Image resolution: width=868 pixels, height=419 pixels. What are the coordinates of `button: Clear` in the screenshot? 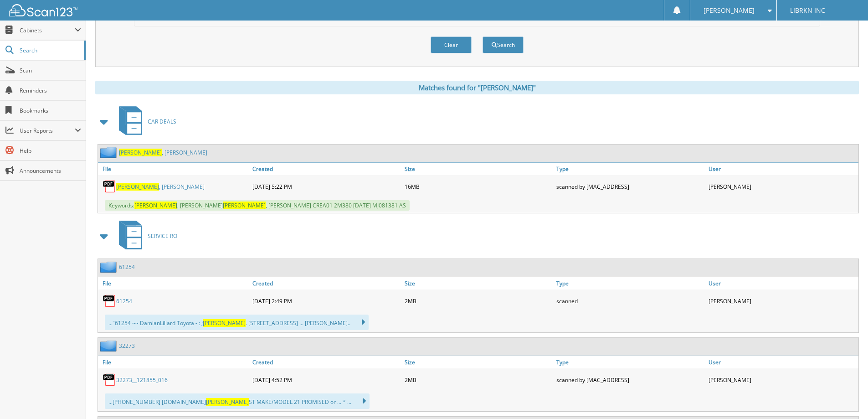 It's located at (451, 45).